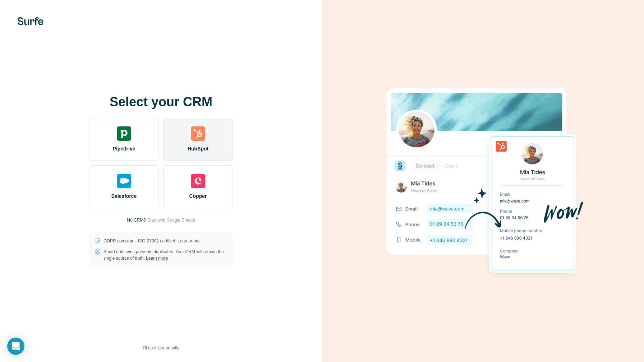 Image resolution: width=644 pixels, height=362 pixels. What do you see at coordinates (171, 220) in the screenshot?
I see `button: Start with Google Sheets` at bounding box center [171, 220].